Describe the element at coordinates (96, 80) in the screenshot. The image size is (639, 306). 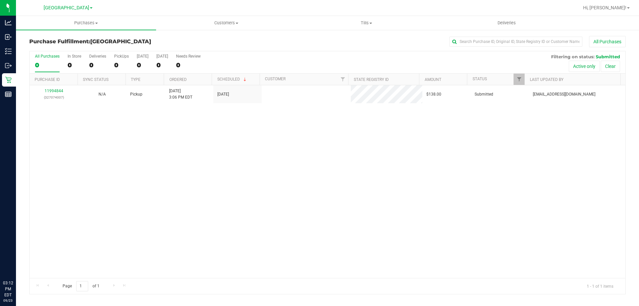
I see `a: Sync Status` at that location.